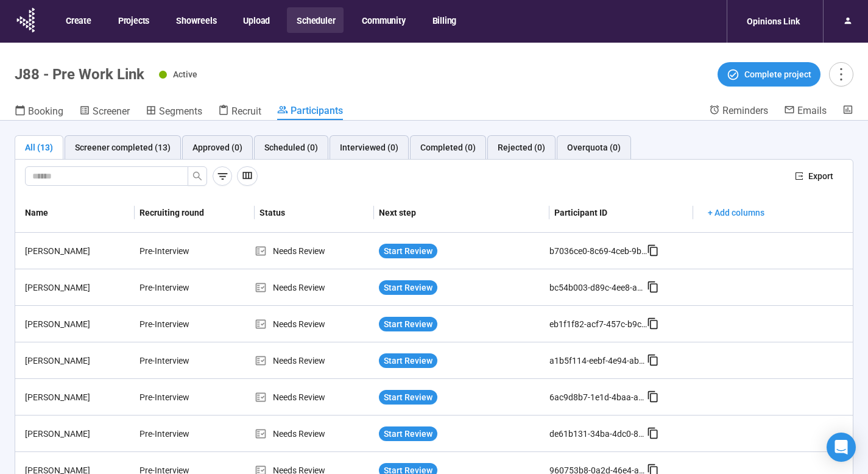  I want to click on div: Opinions Link, so click(773, 22).